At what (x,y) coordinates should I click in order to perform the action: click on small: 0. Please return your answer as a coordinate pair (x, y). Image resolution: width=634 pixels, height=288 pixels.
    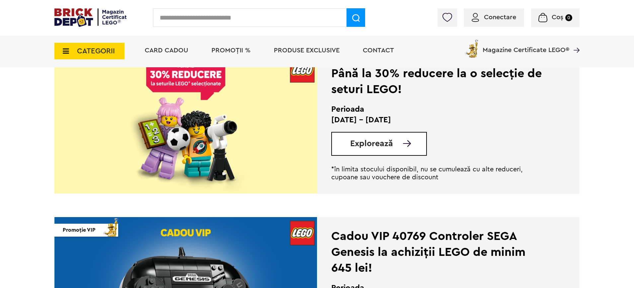
    Looking at the image, I should click on (569, 18).